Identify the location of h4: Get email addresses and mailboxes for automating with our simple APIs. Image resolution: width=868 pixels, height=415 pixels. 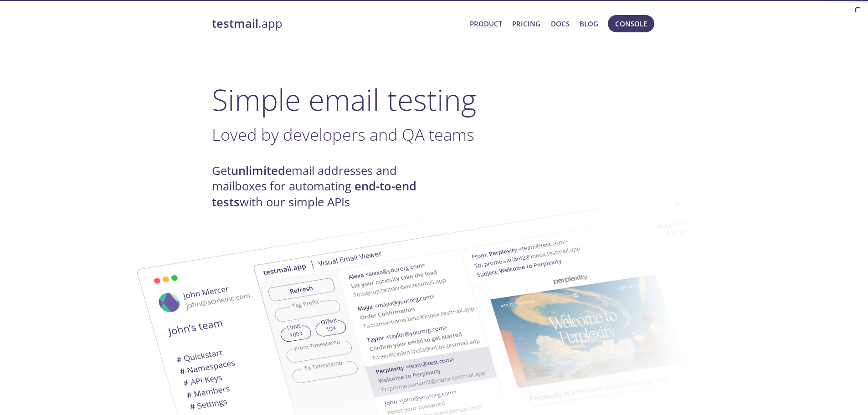
(323, 186).